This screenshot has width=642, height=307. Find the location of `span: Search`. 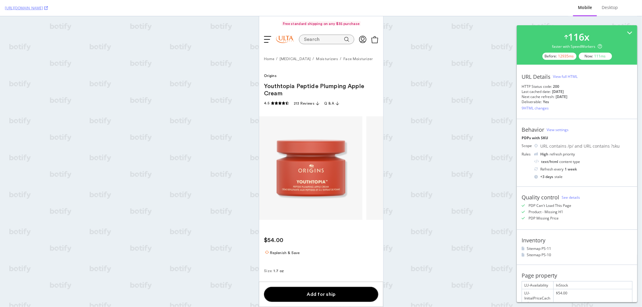

span: Search is located at coordinates (53, 23).